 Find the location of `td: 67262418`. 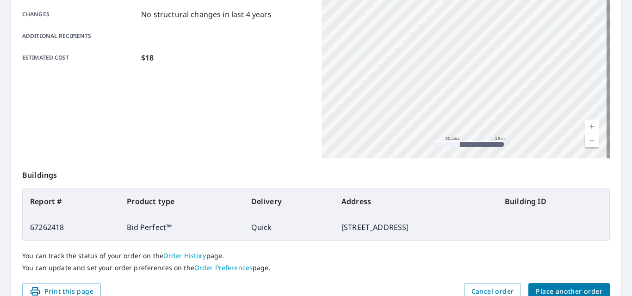

td: 67262418 is located at coordinates (71, 228).